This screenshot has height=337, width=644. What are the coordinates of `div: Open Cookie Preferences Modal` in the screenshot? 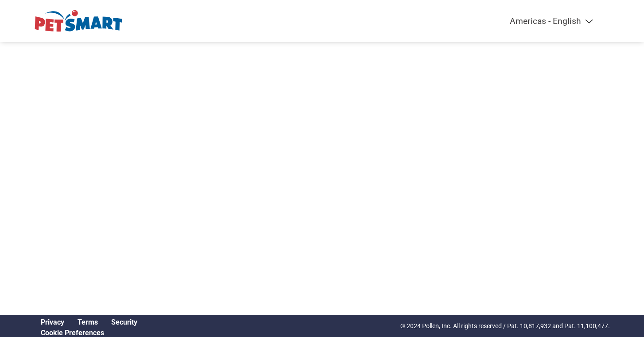 It's located at (89, 333).